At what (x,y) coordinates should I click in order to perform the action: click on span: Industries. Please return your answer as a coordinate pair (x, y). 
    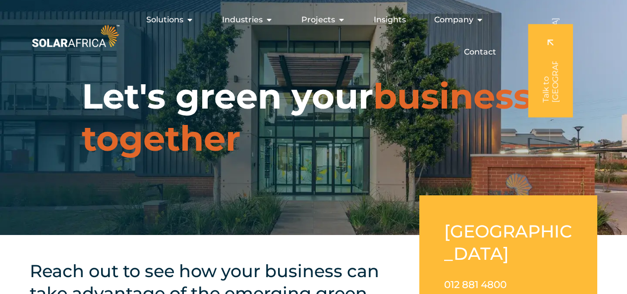
    Looking at the image, I should click on (242, 20).